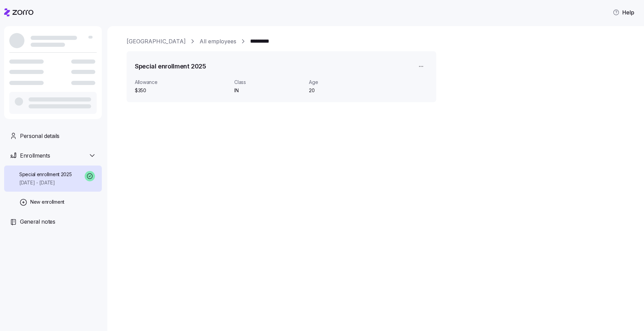 Image resolution: width=644 pixels, height=331 pixels. I want to click on button: Help, so click(623, 12).